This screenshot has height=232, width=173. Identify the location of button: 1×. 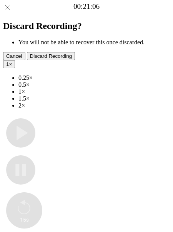
(9, 64).